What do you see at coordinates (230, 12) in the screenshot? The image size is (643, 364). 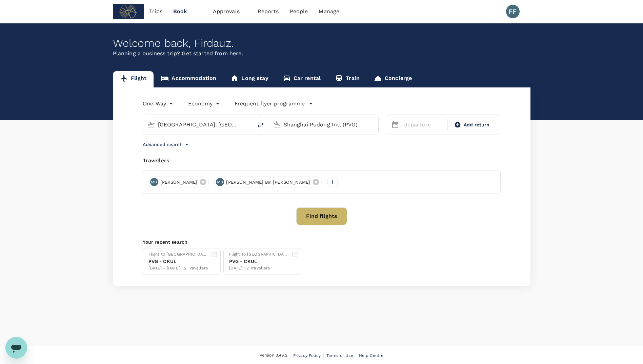 I see `span: Approvals` at bounding box center [230, 12].